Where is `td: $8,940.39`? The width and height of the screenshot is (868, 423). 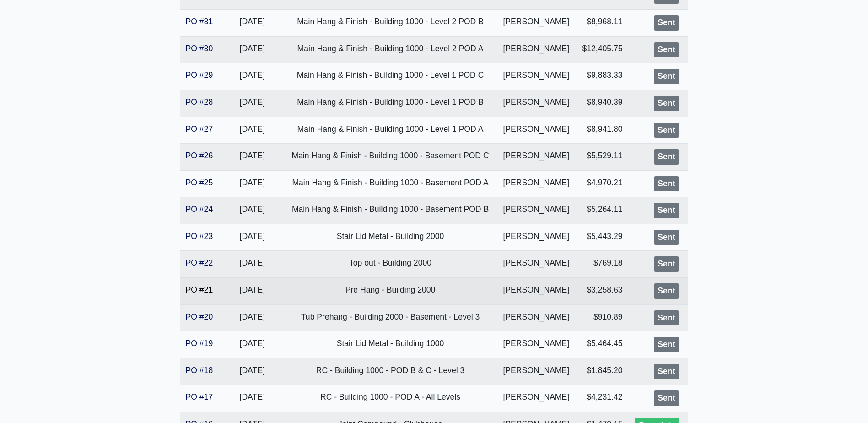
td: $8,940.39 is located at coordinates (601, 103).